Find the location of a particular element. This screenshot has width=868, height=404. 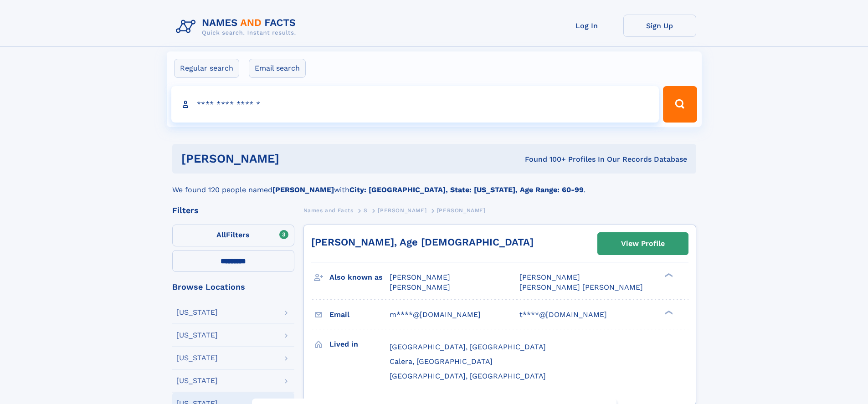

a: Sign Up is located at coordinates (660, 26).